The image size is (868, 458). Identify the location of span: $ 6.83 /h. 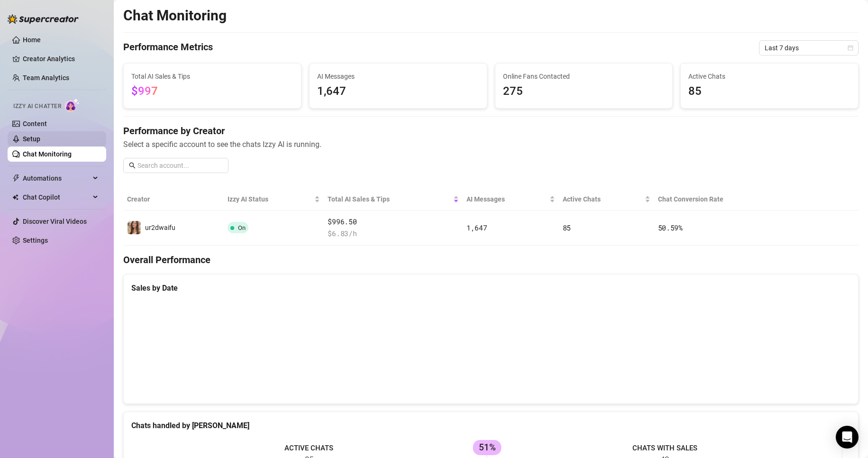
(393, 234).